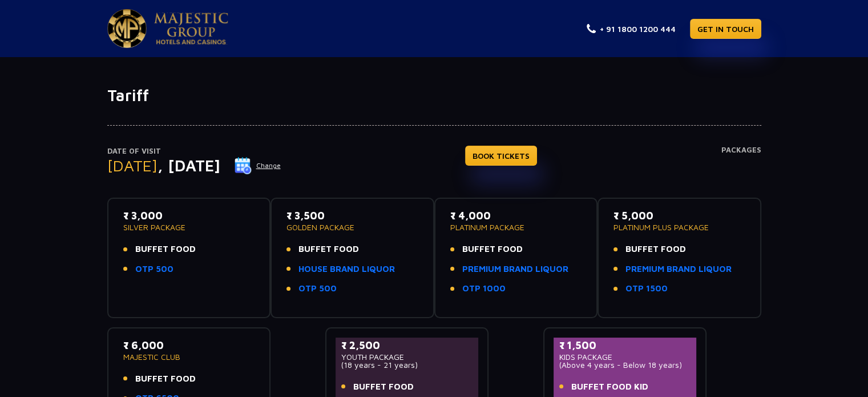  I want to click on a: OTP 1500, so click(647, 289).